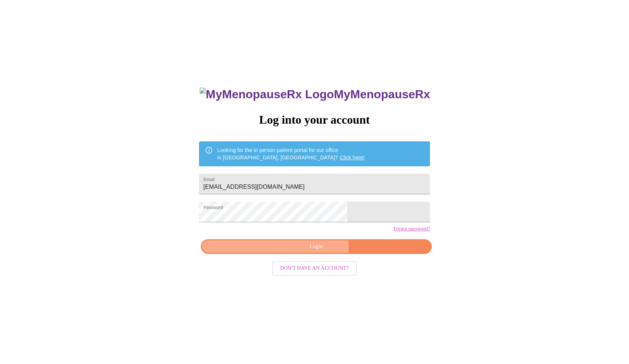 Image resolution: width=629 pixels, height=364 pixels. Describe the element at coordinates (315, 120) in the screenshot. I see `h3: Log into your account` at that location.